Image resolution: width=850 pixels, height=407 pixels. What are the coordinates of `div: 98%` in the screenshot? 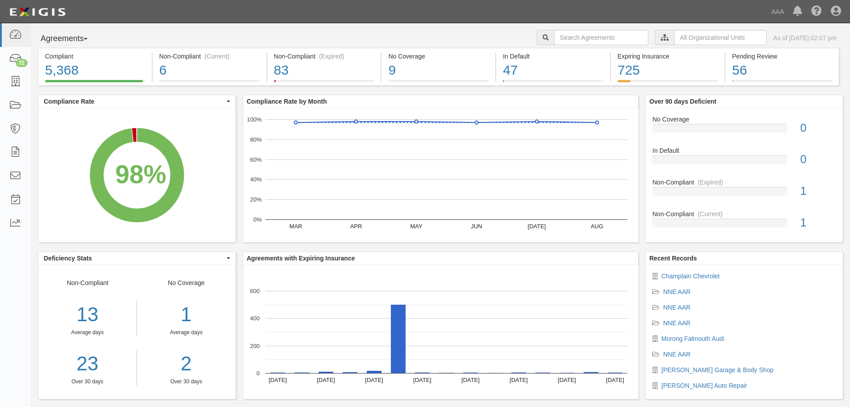 It's located at (141, 175).